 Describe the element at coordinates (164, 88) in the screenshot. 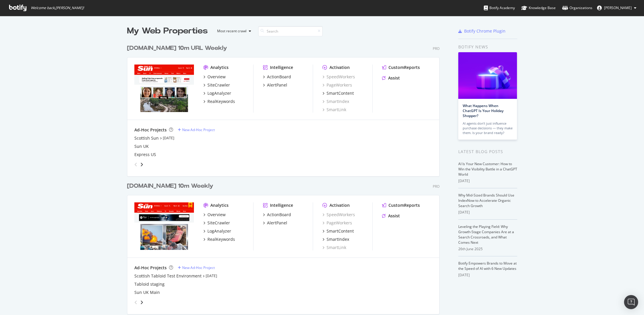

I see `img: www.The-Sun.com` at that location.